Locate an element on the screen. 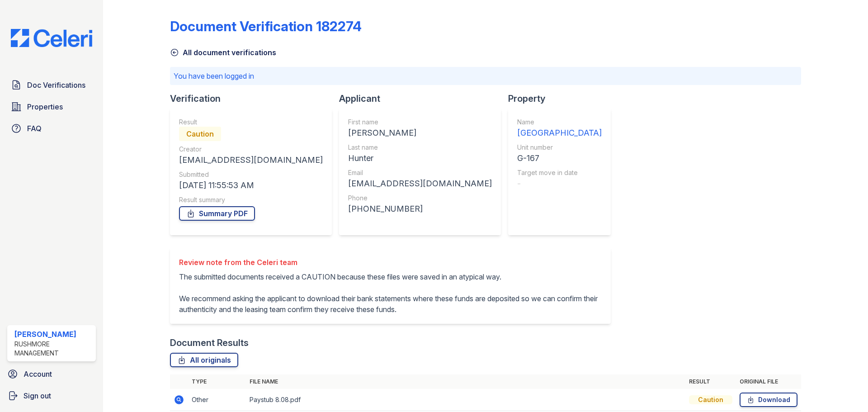 This screenshot has height=412, width=868. div: Last name is located at coordinates (420, 148).